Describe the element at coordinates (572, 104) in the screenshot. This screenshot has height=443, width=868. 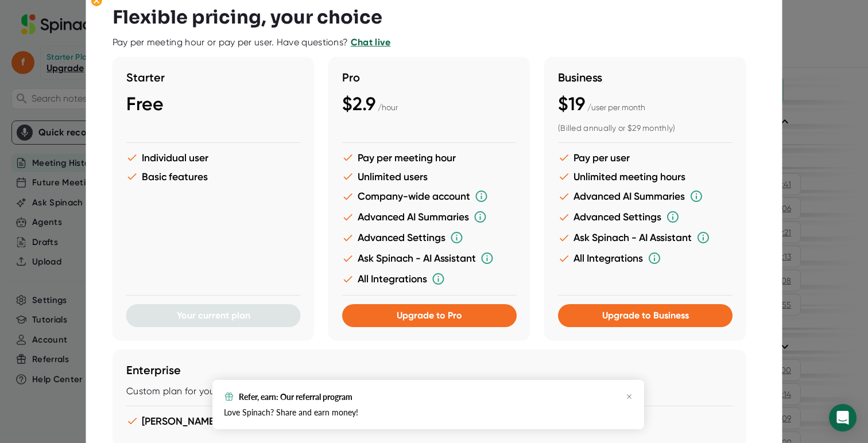
I see `span: $19` at that location.